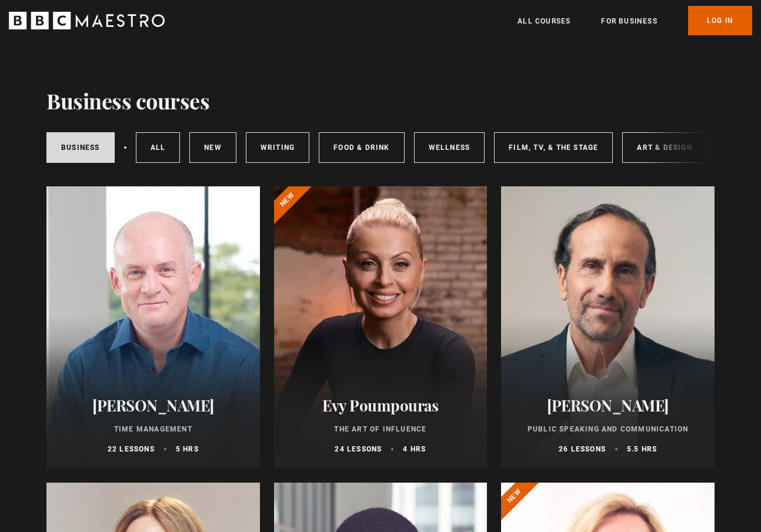  I want to click on p: Time Management, so click(153, 429).